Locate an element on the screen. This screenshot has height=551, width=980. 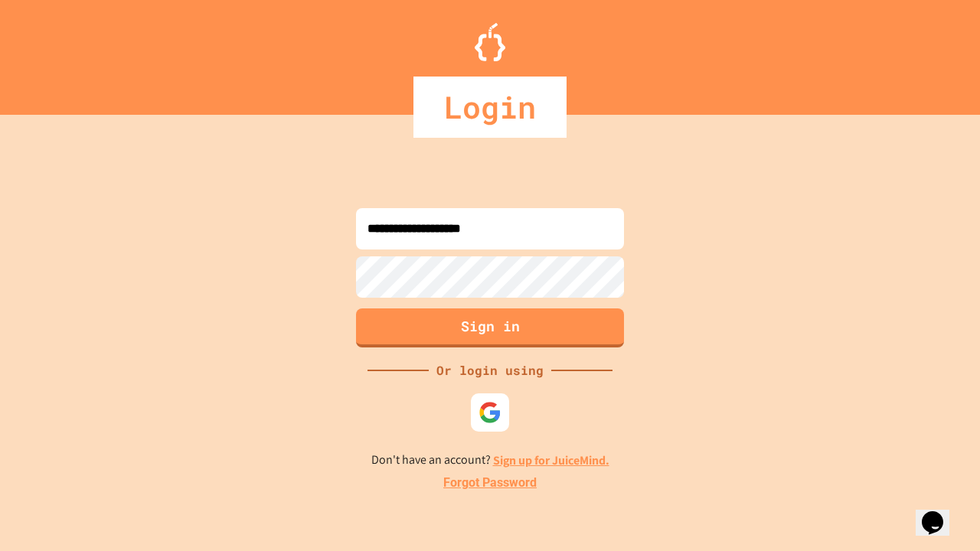
div: Login is located at coordinates (490, 108).